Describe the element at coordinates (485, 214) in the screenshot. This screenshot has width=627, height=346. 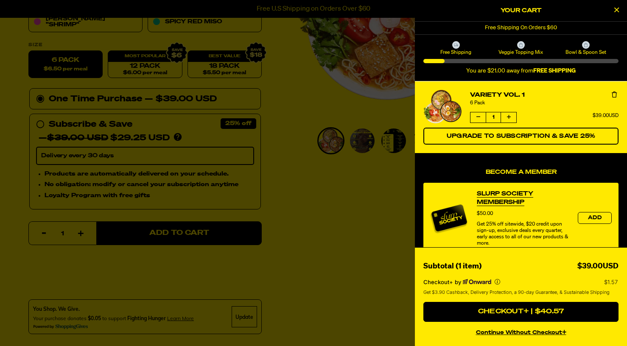
I see `span: $50.00` at that location.